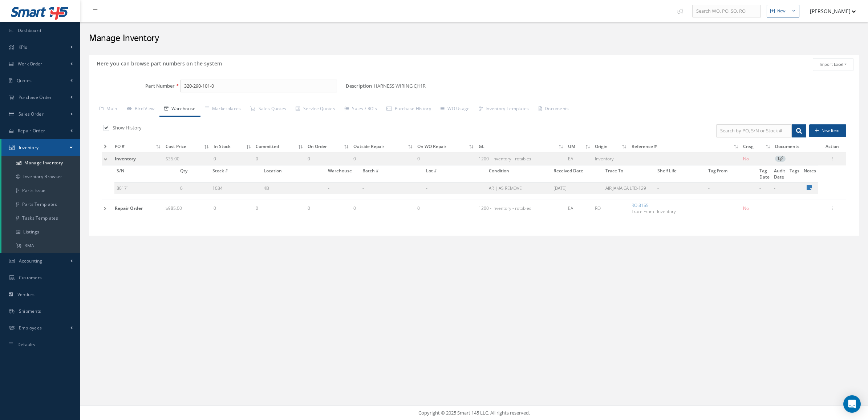 This screenshot has height=420, width=868. I want to click on a: Parts Templates, so click(40, 204).